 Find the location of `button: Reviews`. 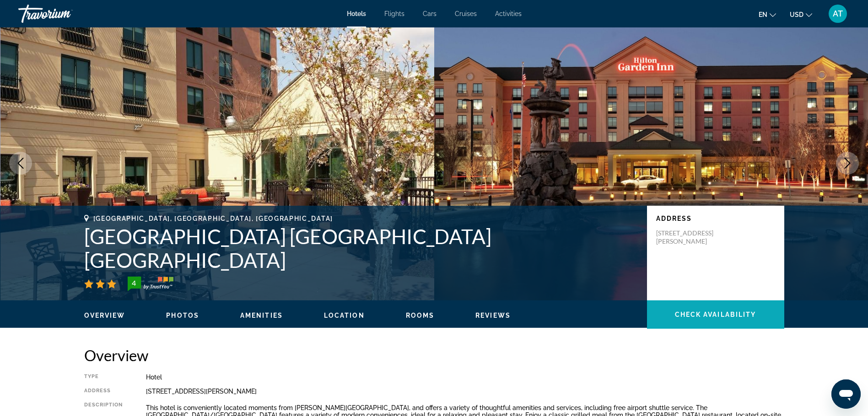

button: Reviews is located at coordinates (493, 315).